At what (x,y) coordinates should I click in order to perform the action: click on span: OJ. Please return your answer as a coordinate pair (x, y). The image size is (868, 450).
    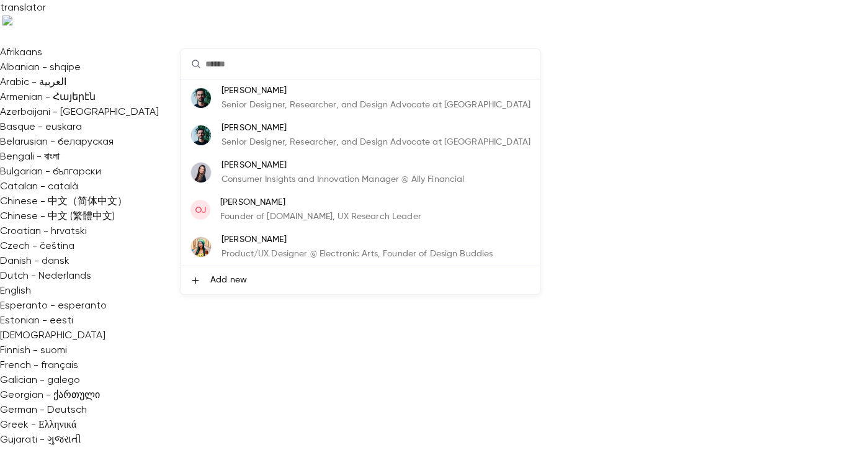
    Looking at the image, I should click on (200, 210).